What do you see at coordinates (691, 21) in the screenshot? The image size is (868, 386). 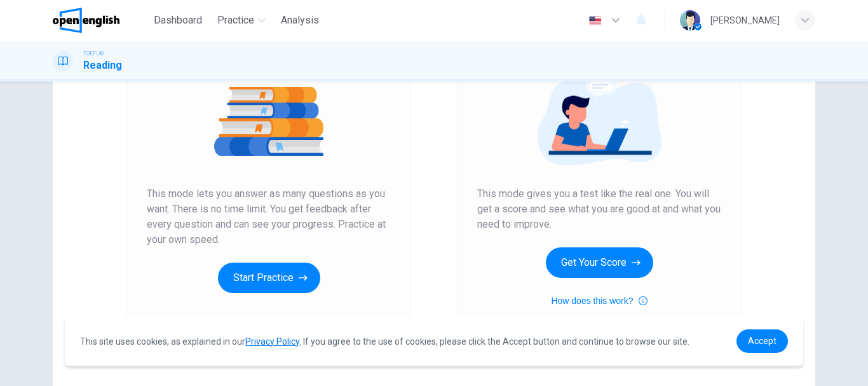 I see `img: Profile picture` at bounding box center [691, 21].